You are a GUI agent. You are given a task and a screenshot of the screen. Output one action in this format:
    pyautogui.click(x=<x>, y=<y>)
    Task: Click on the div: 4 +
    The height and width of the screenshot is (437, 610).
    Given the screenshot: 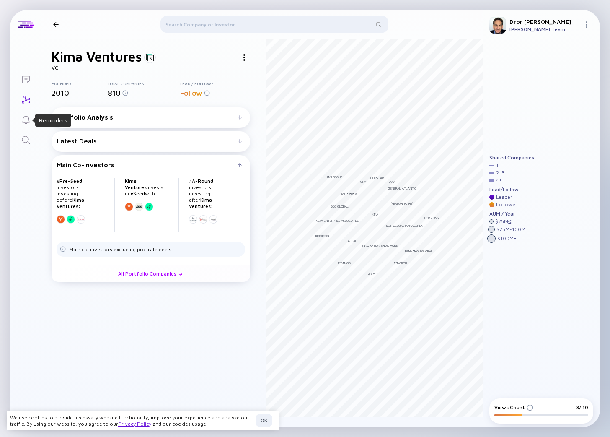 What is the action you would take?
    pyautogui.click(x=499, y=180)
    